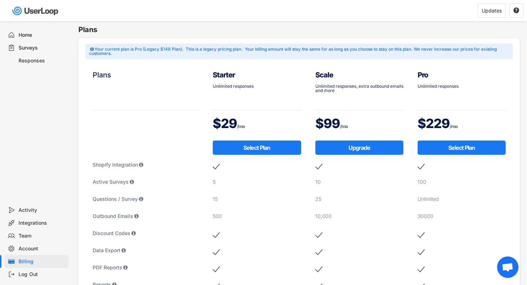  Describe the element at coordinates (461, 182) in the screenshot. I see `div: 100` at that location.